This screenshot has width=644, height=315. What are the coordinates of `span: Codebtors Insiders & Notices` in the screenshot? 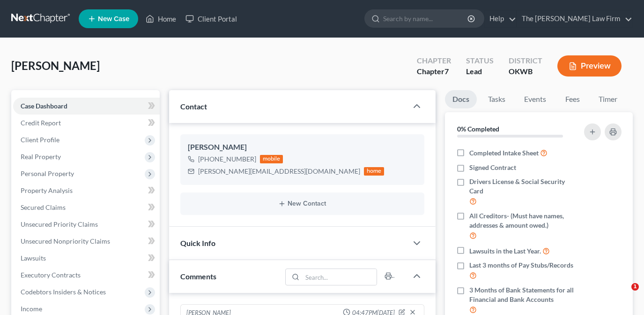 It's located at (63, 291).